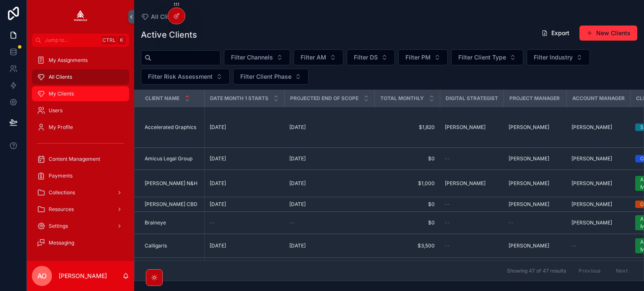  I want to click on span: Filter Client Type, so click(482, 57).